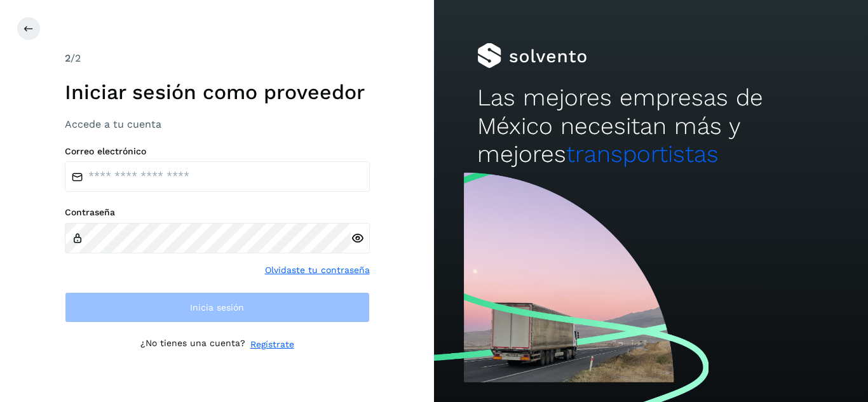  Describe the element at coordinates (317, 270) in the screenshot. I see `a: Olvidaste tu contraseña` at that location.